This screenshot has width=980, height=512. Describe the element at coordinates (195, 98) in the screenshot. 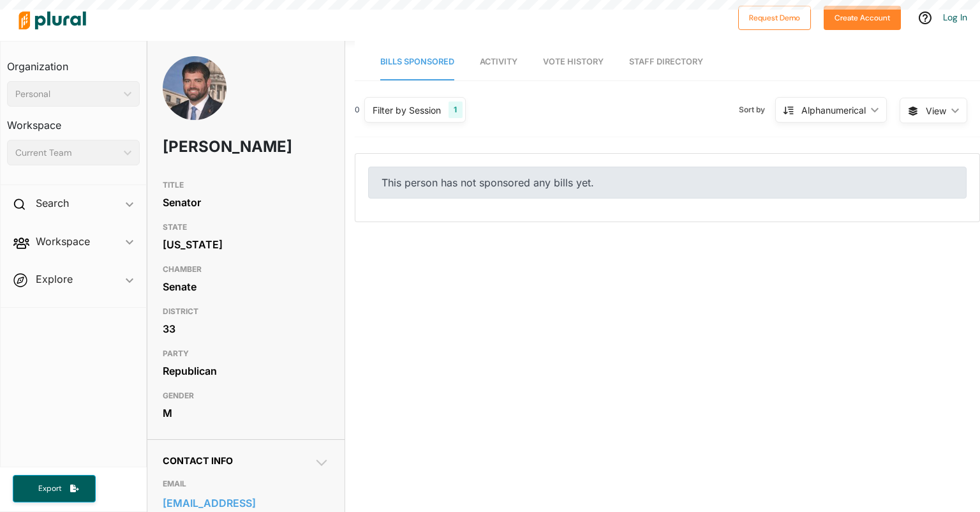

I see `img: Headshot of Jeff Tate` at that location.